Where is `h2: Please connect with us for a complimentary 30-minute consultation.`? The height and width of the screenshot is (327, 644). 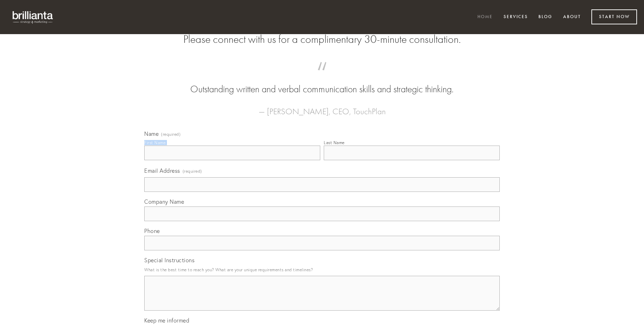 h2: Please connect with us for a complimentary 30-minute consultation. is located at coordinates (322, 40).